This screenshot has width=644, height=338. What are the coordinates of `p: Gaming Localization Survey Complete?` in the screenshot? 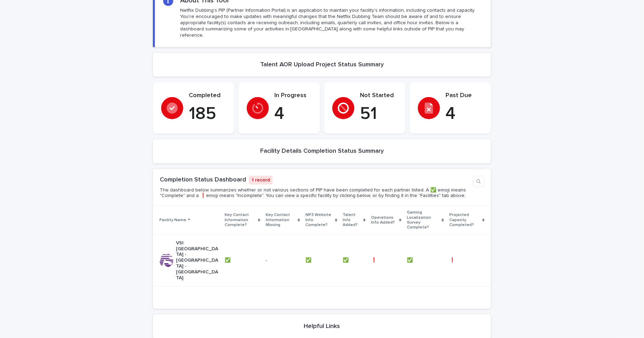 It's located at (423, 220).